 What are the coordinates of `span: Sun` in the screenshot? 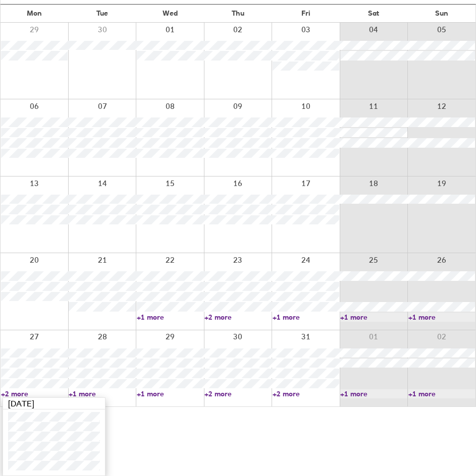 It's located at (441, 13).